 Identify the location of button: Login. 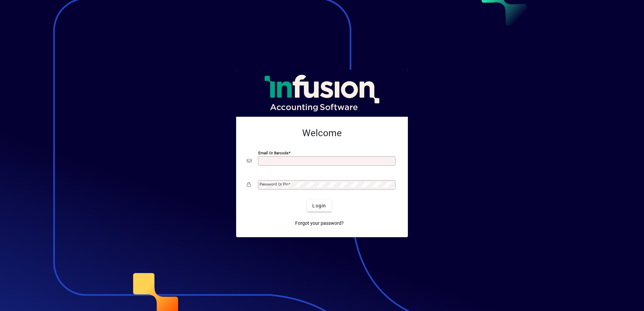
(319, 206).